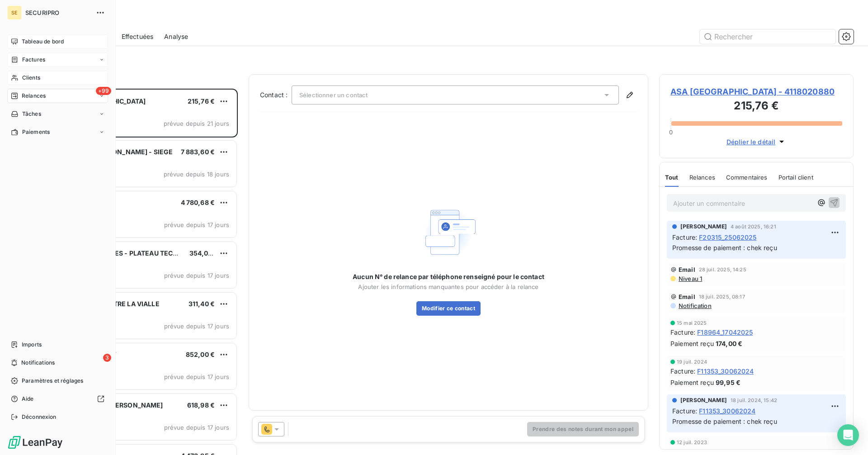 Image resolution: width=868 pixels, height=455 pixels. Describe the element at coordinates (58, 114) in the screenshot. I see `a: Tâches` at that location.